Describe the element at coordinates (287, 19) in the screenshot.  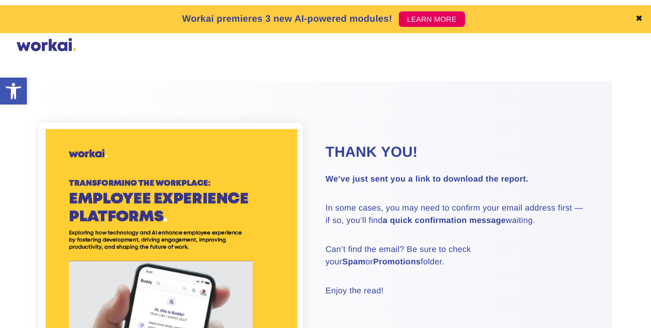
I see `p: Workai premieres 3 new AI-powered modules!` at that location.